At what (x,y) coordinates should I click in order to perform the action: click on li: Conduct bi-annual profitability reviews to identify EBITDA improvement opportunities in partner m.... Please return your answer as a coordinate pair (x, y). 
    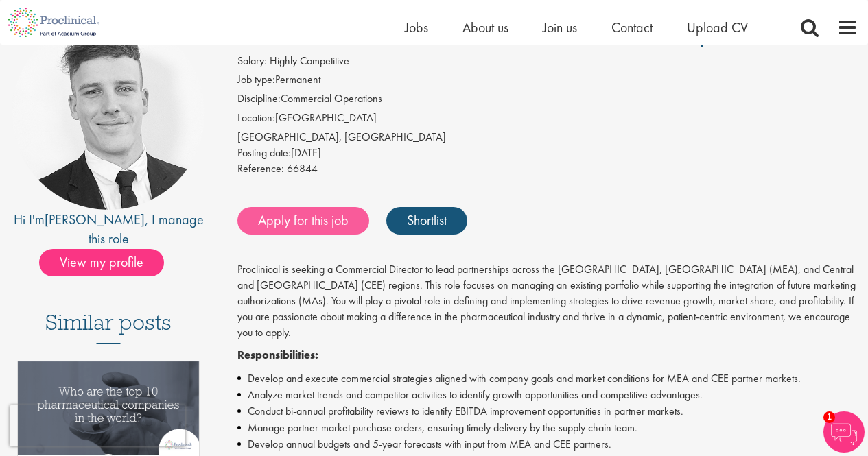
    Looking at the image, I should click on (547, 411).